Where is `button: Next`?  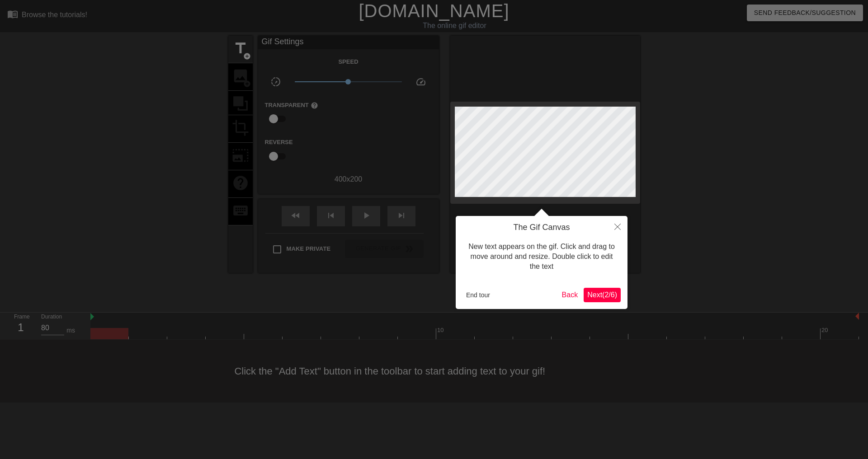 button: Next is located at coordinates (602, 295).